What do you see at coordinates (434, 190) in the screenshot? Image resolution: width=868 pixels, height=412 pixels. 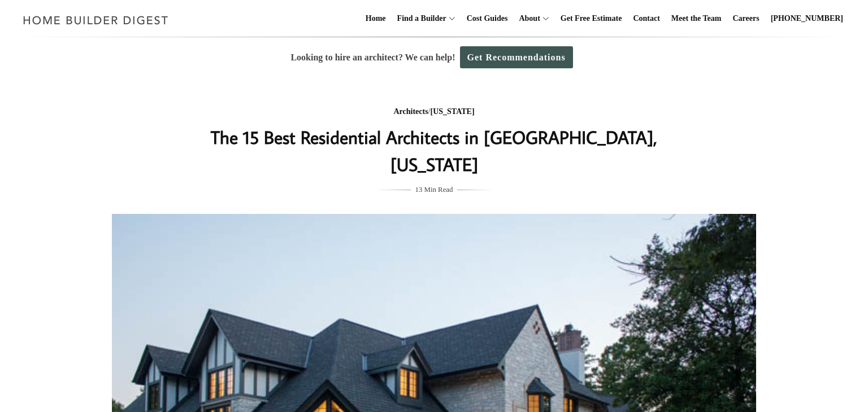 I see `span: 13 Min Read` at bounding box center [434, 190].